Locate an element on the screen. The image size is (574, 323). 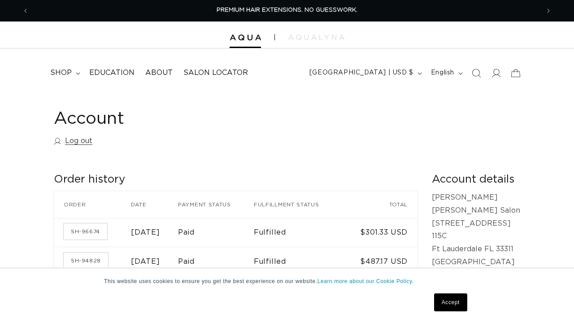
h2: Account details is located at coordinates (476, 179).